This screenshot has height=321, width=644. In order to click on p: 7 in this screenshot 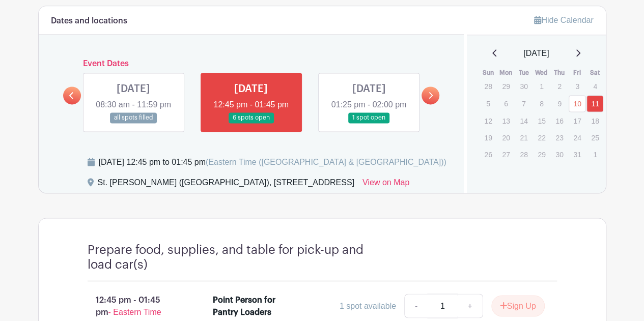, I will do `click(524, 103)`.